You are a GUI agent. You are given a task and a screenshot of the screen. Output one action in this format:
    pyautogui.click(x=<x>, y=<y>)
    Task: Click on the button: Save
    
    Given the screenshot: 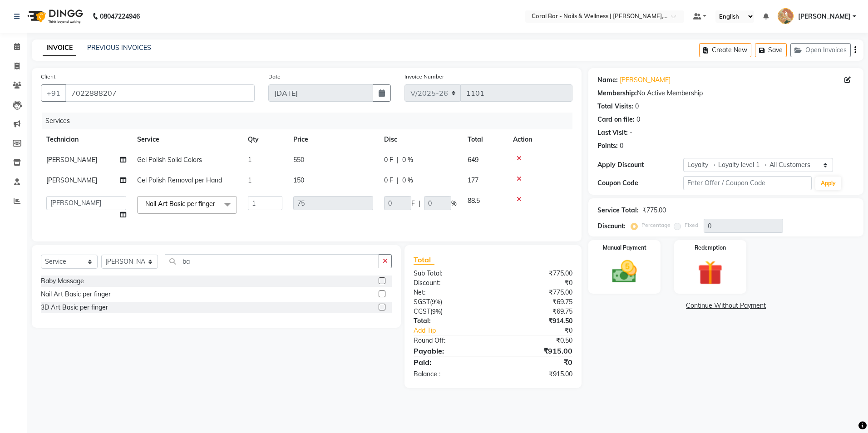 What is the action you would take?
    pyautogui.click(x=771, y=50)
    